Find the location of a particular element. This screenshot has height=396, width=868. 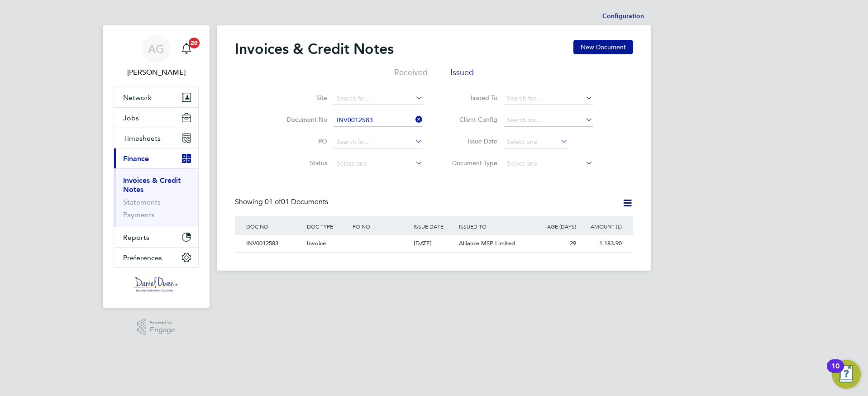

div: AGE (DAYS) is located at coordinates (555, 226).